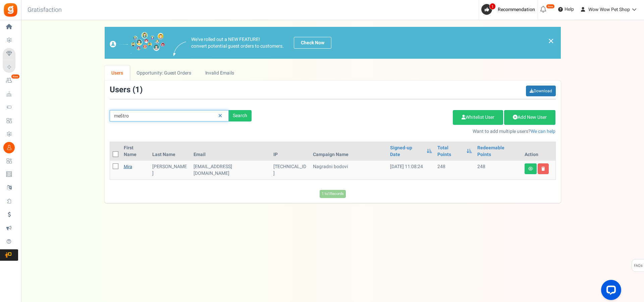 The width and height of the screenshot is (644, 302). Describe the element at coordinates (541, 91) in the screenshot. I see `a: Download` at that location.